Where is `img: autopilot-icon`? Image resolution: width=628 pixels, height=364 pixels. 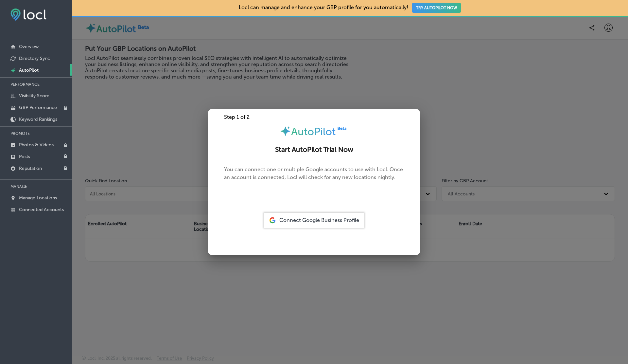
img: autopilot-icon is located at coordinates (285, 131).